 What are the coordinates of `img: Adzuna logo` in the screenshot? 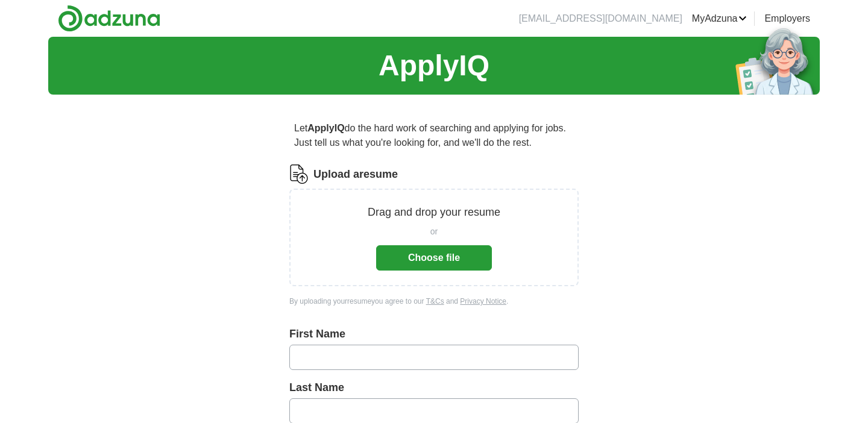 It's located at (109, 18).